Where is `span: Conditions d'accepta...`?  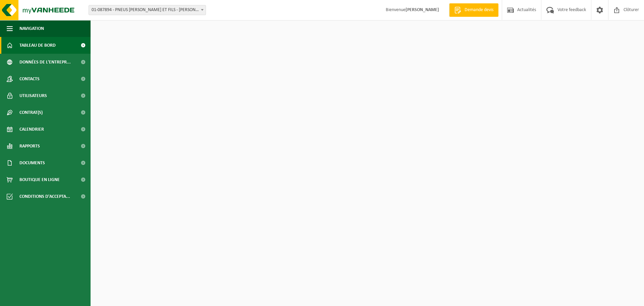
span: Conditions d'accepta... is located at coordinates (45, 197).